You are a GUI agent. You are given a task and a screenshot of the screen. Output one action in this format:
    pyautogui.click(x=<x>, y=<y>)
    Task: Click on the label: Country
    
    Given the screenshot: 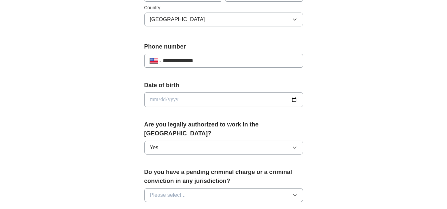 What is the action you would take?
    pyautogui.click(x=224, y=8)
    